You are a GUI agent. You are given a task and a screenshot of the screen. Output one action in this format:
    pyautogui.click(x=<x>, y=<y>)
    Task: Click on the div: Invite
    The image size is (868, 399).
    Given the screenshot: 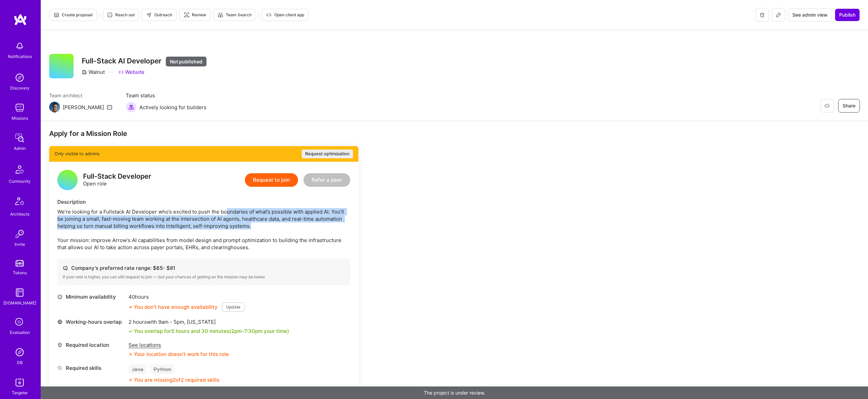 What is the action you would take?
    pyautogui.click(x=20, y=244)
    